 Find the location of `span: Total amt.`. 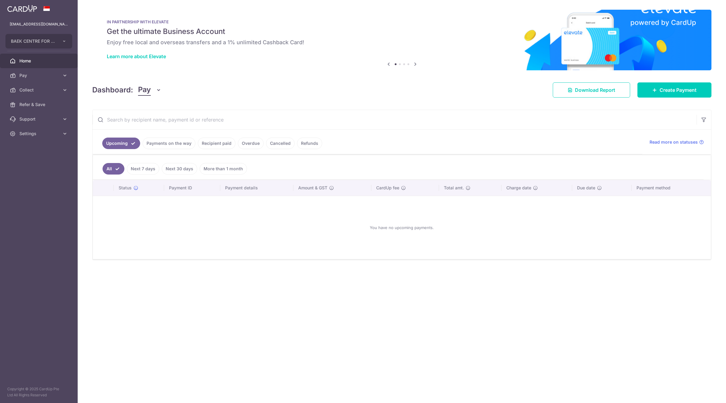

span: Total amt. is located at coordinates (454, 188).